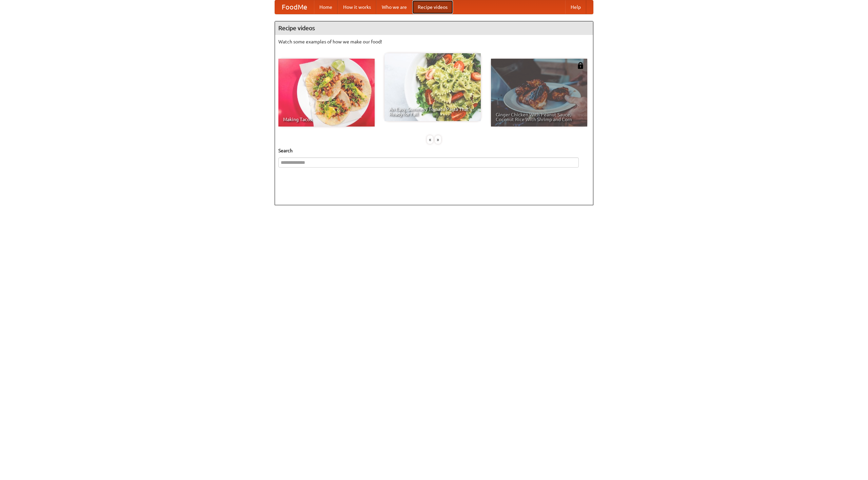 This screenshot has width=868, height=480. I want to click on a: Making Tacos, so click(326, 92).